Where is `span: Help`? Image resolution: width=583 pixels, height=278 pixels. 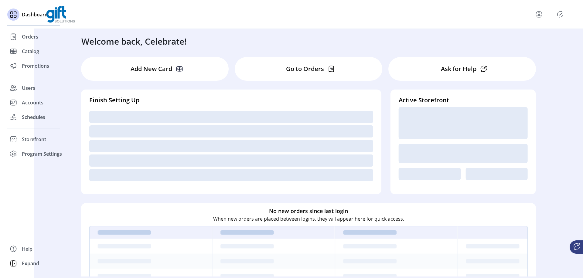 span: Help is located at coordinates (27, 249).